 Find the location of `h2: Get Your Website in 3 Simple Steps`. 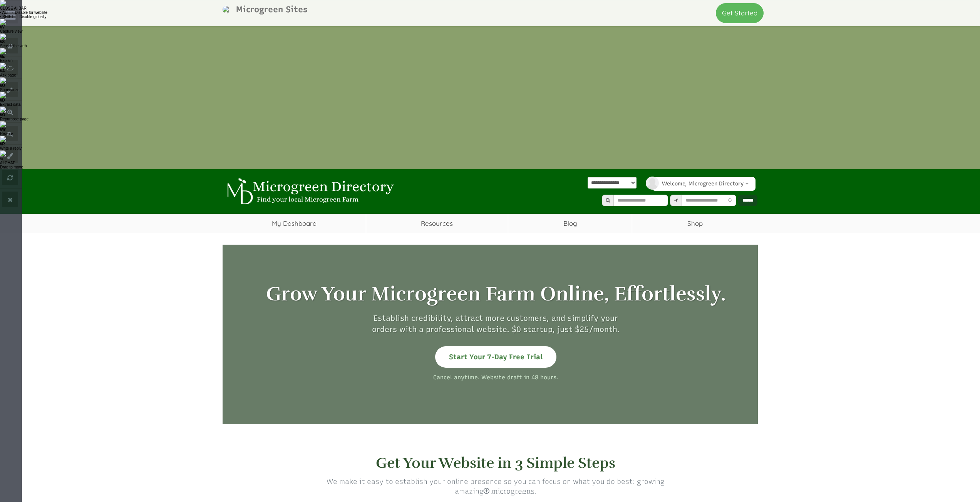

h2: Get Your Website in 3 Simple Steps is located at coordinates (496, 463).